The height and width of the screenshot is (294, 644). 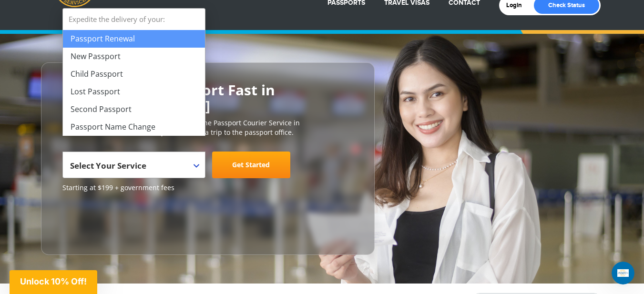 I want to click on span: Starting at $199 + government fees, so click(x=208, y=188).